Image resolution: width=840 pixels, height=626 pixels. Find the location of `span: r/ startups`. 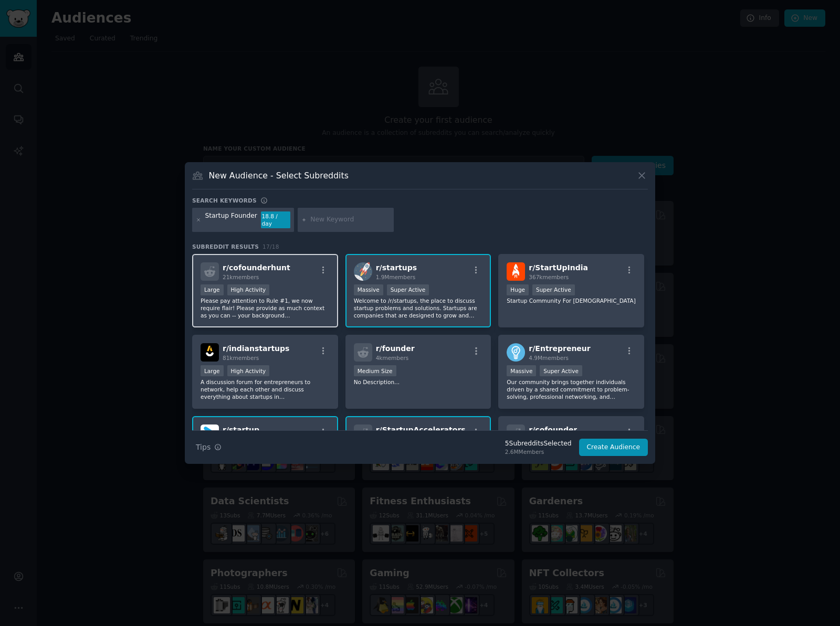

span: r/ startups is located at coordinates (397, 268).